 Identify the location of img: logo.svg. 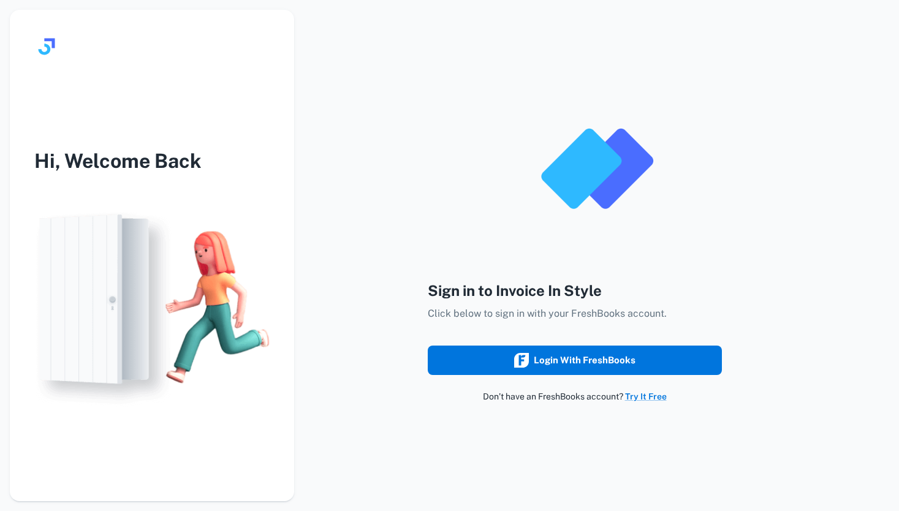
(47, 47).